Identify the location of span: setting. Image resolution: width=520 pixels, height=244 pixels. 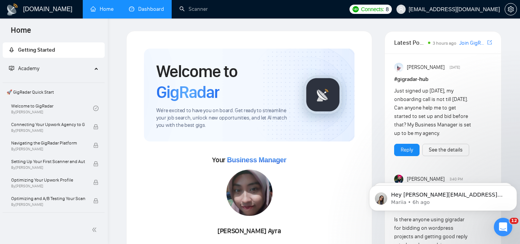
(511, 9).